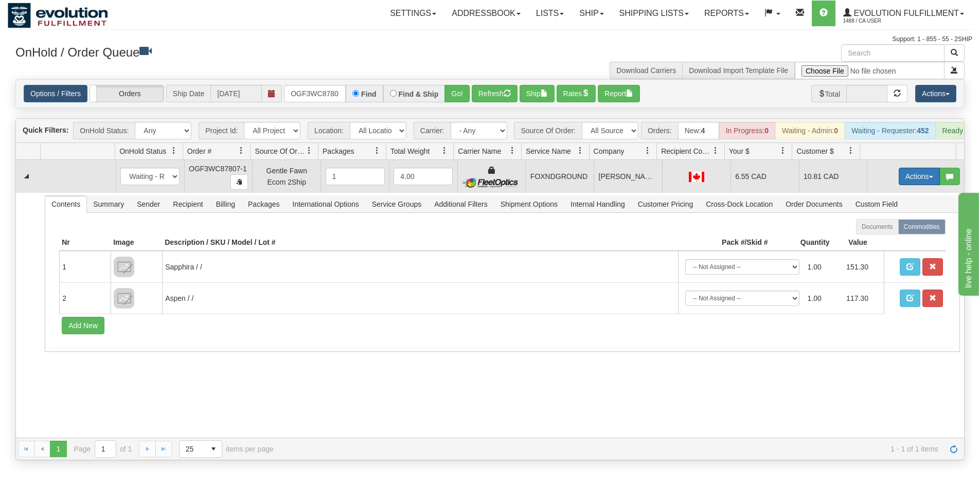  What do you see at coordinates (444, 150) in the screenshot?
I see `a: Total Weight filter column settings` at bounding box center [444, 150].